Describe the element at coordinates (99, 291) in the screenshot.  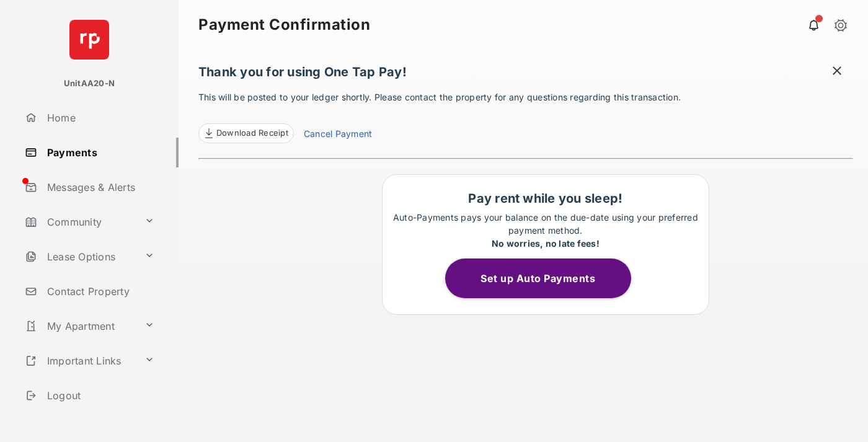
I see `a: Contact Property` at that location.